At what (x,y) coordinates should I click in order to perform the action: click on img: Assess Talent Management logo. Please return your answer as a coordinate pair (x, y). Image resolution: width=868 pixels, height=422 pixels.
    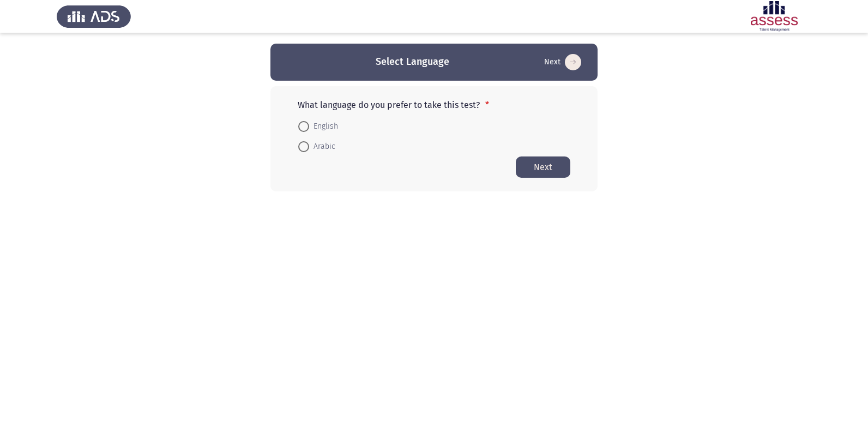
    Looking at the image, I should click on (94, 16).